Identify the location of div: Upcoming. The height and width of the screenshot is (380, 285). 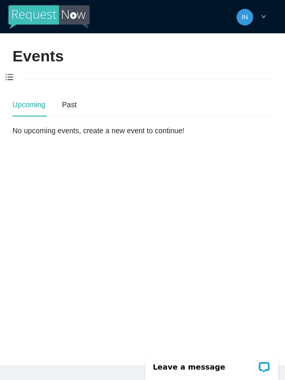
(29, 105).